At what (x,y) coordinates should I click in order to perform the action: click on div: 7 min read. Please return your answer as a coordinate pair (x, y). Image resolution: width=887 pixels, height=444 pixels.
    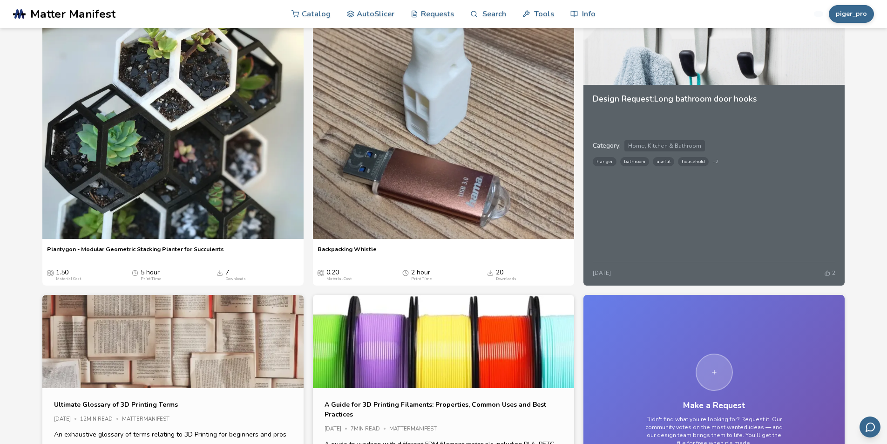
    Looking at the image, I should click on (370, 429).